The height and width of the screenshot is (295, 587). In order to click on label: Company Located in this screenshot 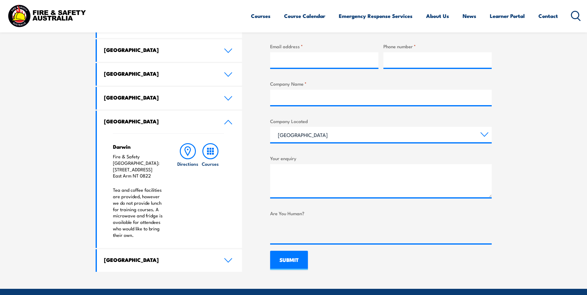, I will do `click(381, 121)`.